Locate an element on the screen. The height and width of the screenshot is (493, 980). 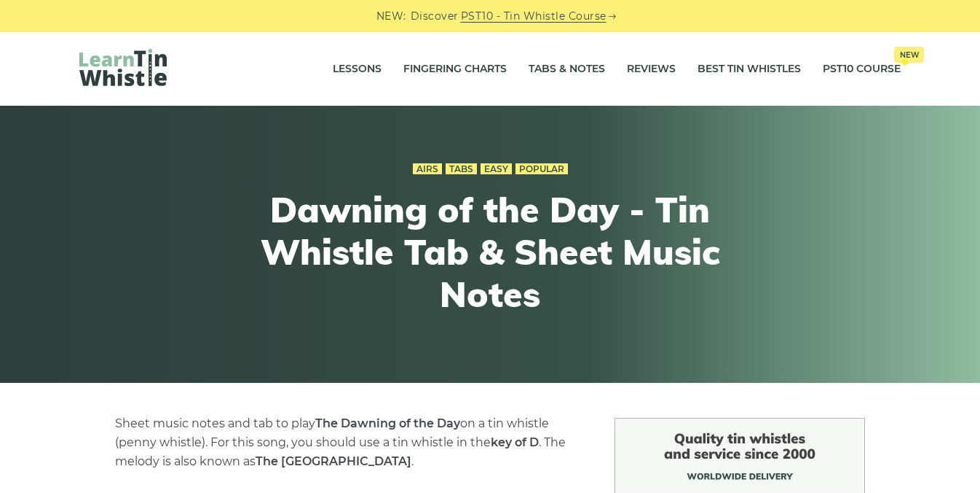
a: Airs is located at coordinates (427, 169).